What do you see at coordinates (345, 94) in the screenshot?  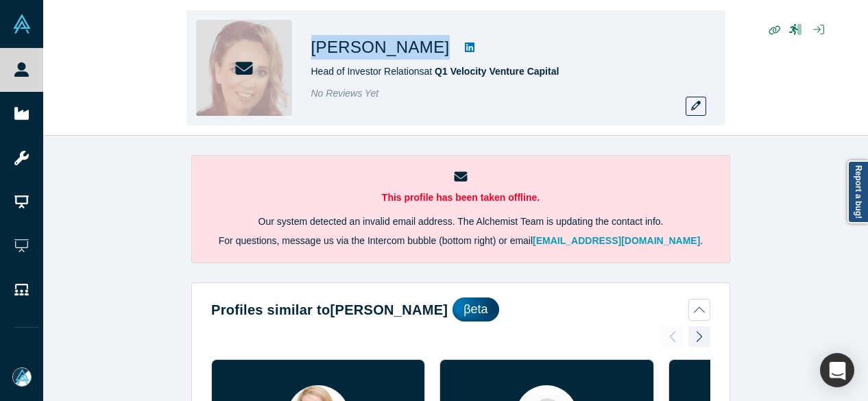 I see `span: No Reviews Yet` at bounding box center [345, 94].